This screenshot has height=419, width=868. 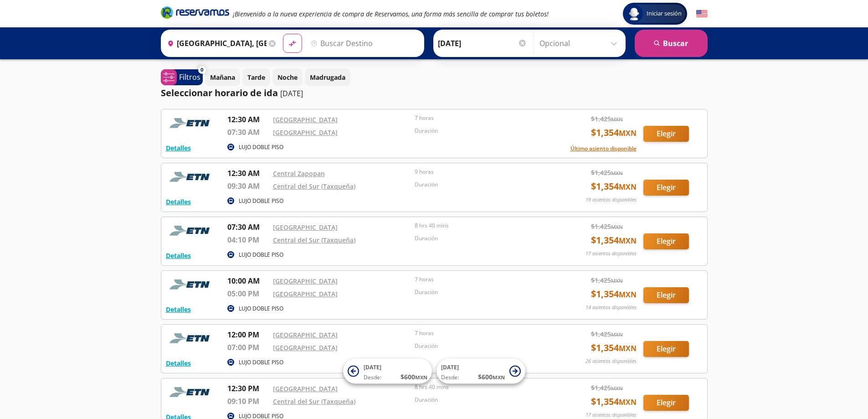 I want to click on p: 14 asientos disponibles, so click(x=611, y=308).